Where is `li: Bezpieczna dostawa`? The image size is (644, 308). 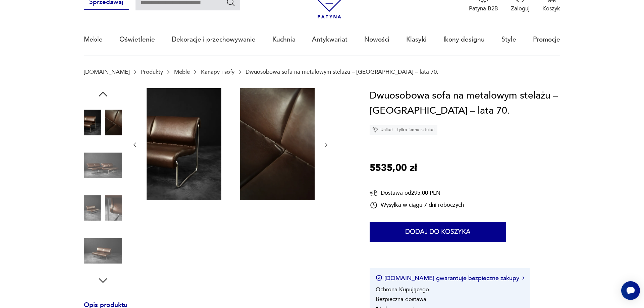 li: Bezpieczna dostawa is located at coordinates (401, 299).